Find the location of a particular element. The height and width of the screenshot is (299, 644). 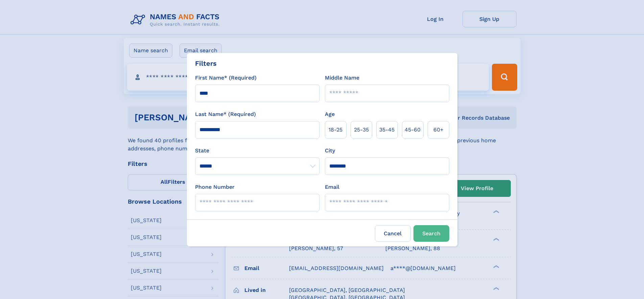

span: 25‑35 is located at coordinates (362, 130).